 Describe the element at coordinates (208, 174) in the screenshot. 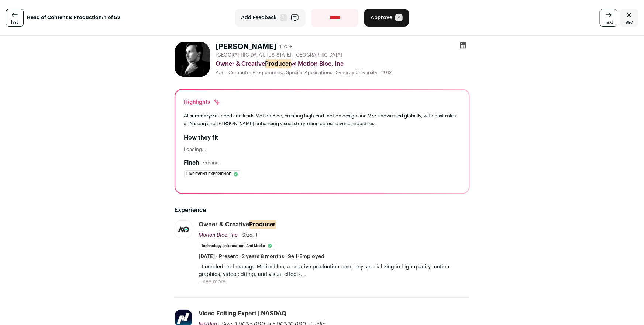

I see `span: Live event experience` at that location.